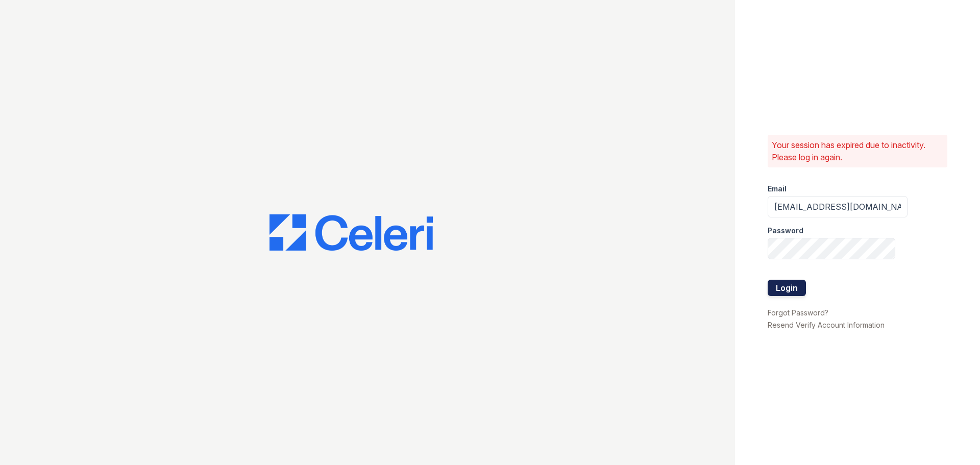 The image size is (980, 465). I want to click on p: Your session has expired due to inactivity. Please log in again., so click(858, 151).